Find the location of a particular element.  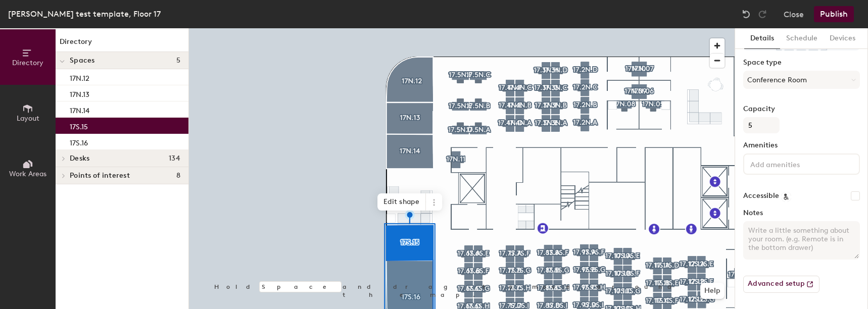

p: 17N.14 is located at coordinates (79, 109).